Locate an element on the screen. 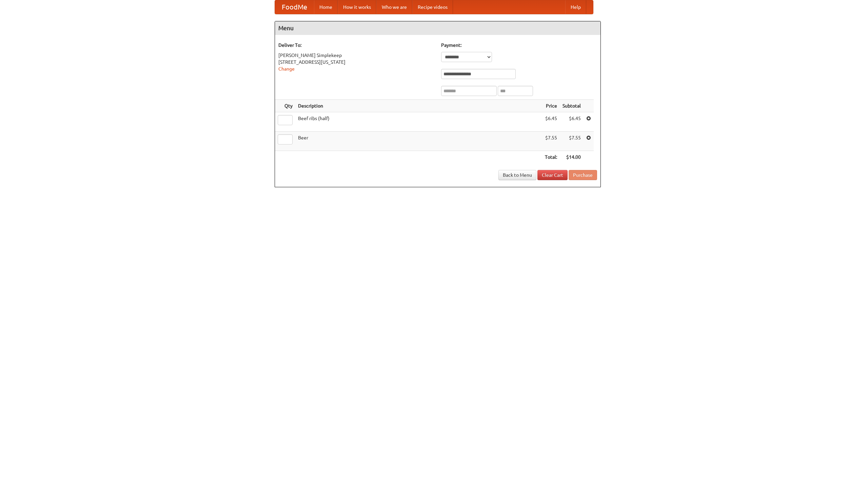  th: Qty is located at coordinates (285, 106).